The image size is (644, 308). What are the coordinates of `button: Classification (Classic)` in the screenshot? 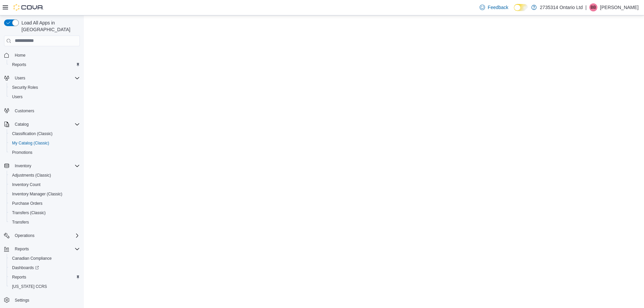 It's located at (45, 134).